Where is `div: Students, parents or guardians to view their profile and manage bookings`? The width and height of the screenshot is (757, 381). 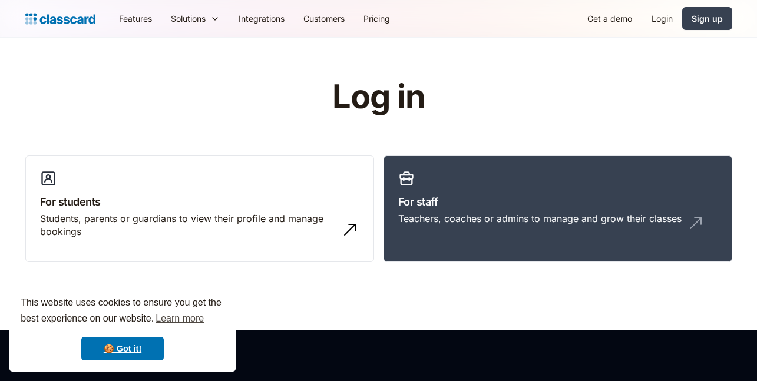 div: Students, parents or guardians to view their profile and manage bookings is located at coordinates (188, 225).